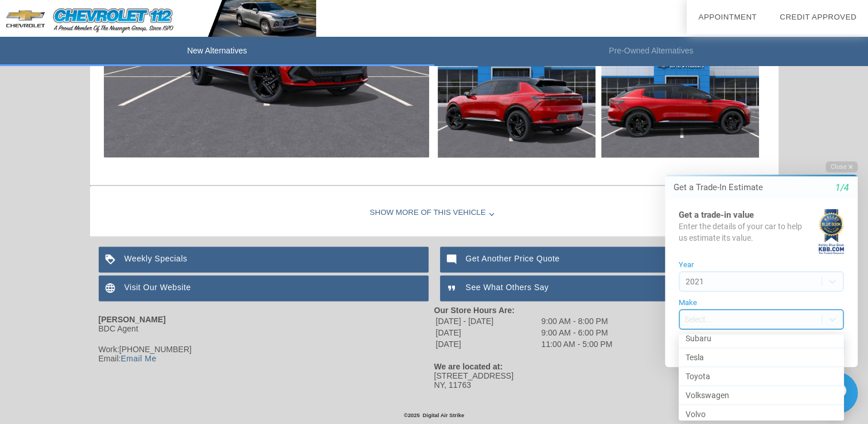  I want to click on img: ic_mode_comment_white_24dp_2x.png, so click(453, 259).